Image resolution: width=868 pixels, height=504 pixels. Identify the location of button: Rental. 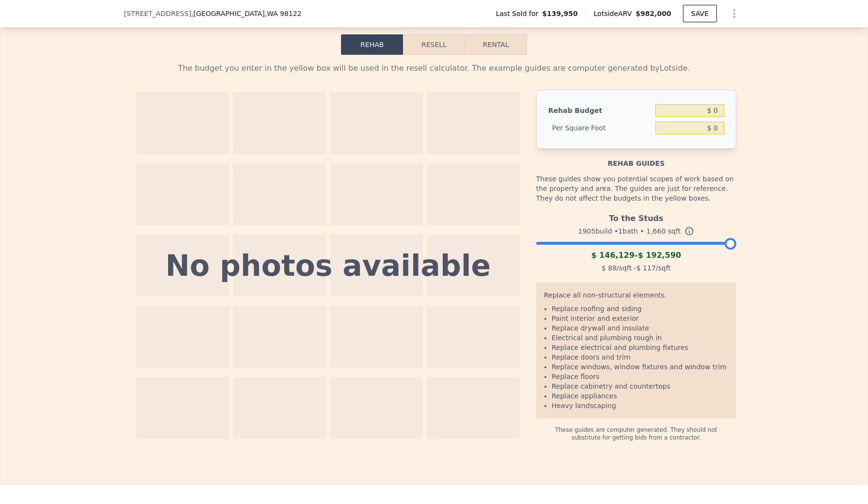
(496, 44).